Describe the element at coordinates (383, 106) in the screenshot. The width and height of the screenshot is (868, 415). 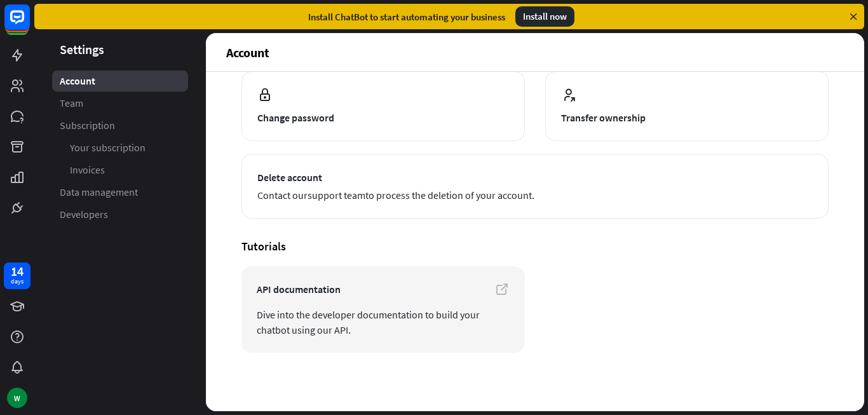
I see `button: Change password` at that location.